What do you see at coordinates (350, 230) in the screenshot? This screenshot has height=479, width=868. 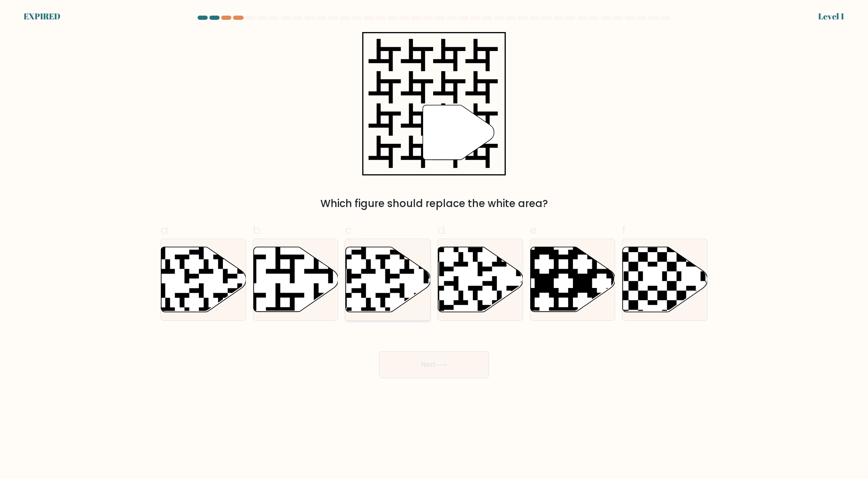 I see `span: c.` at bounding box center [350, 230].